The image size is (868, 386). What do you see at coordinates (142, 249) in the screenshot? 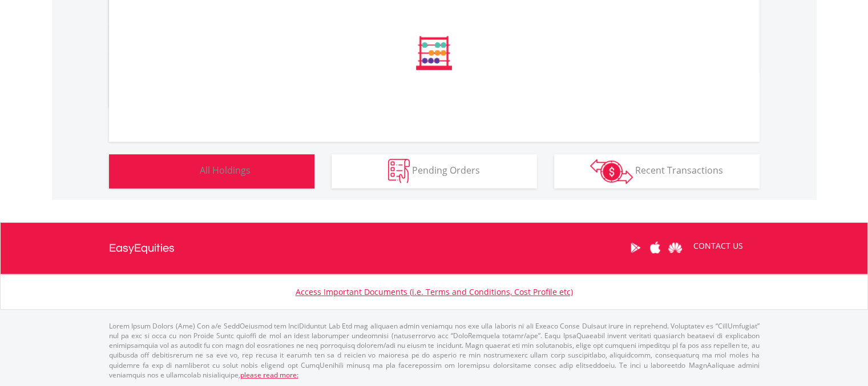
I see `a: EasyEquities` at bounding box center [142, 249].